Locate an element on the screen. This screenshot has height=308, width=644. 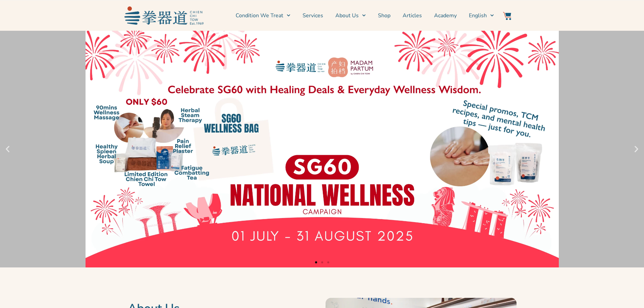
span: Go to slide 3 is located at coordinates (328, 262).